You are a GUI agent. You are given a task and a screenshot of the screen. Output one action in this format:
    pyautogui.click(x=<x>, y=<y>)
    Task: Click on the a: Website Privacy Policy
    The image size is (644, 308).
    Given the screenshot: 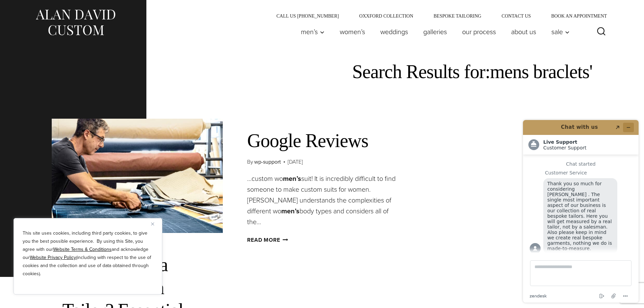 What is the action you would take?
    pyautogui.click(x=53, y=257)
    